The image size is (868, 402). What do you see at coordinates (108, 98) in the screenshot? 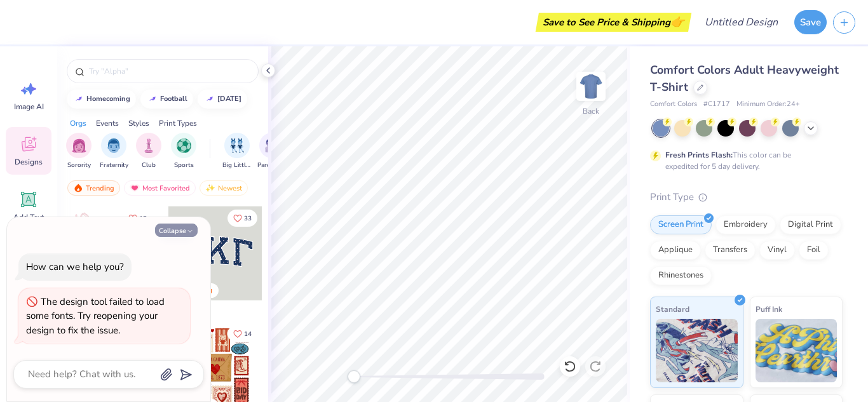
I see `div: homecoming` at bounding box center [108, 98].